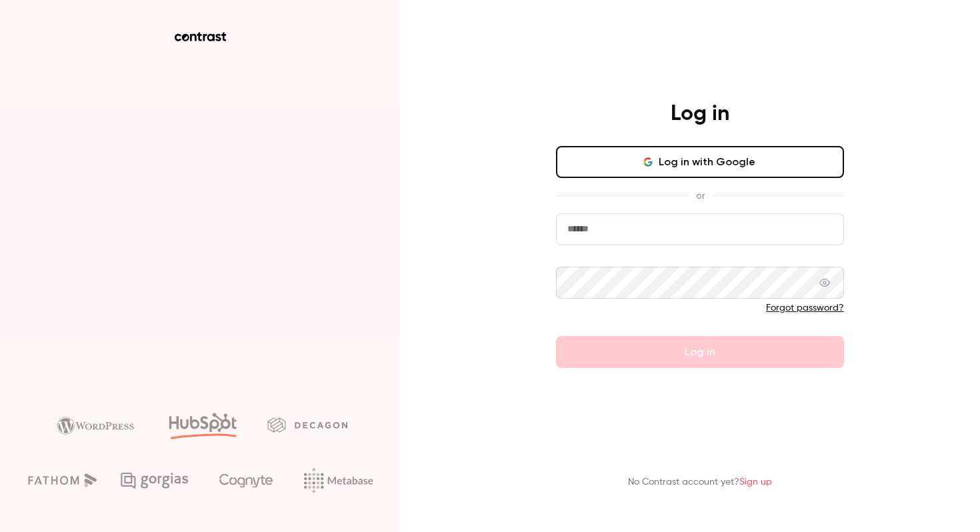  Describe the element at coordinates (700, 482) in the screenshot. I see `p: No Contrast account yet?` at that location.